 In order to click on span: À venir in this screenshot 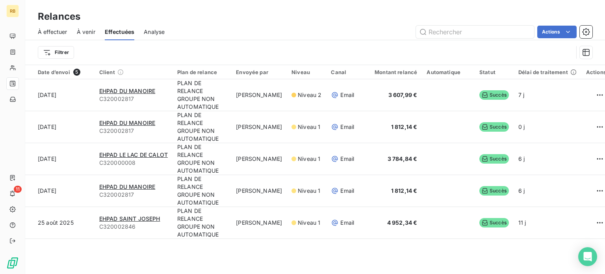, I will do `click(86, 32)`.